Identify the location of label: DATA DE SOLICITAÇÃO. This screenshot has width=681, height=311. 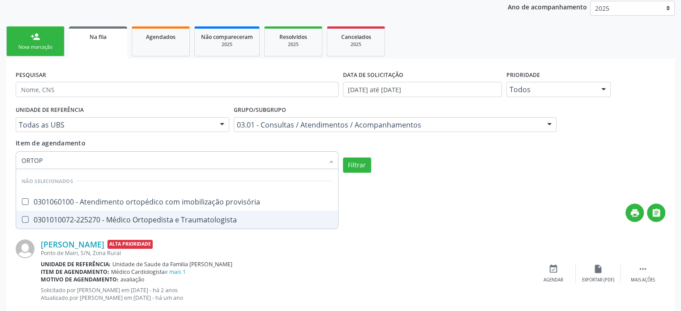
(373, 75).